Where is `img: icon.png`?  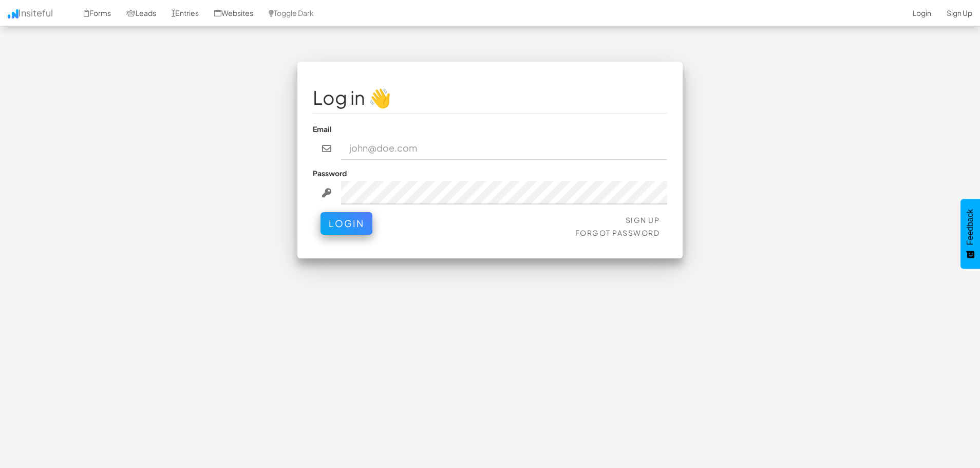 img: icon.png is located at coordinates (13, 14).